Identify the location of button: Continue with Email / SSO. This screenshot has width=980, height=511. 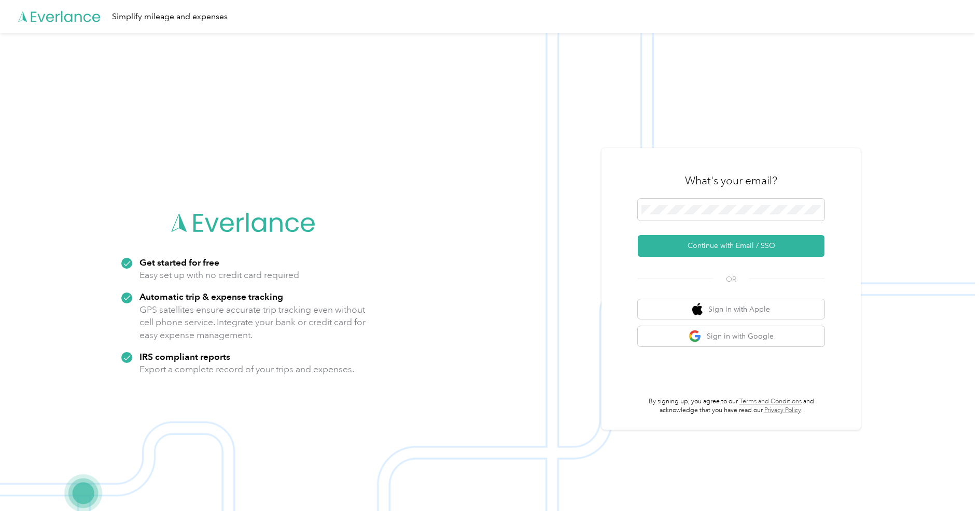
(731, 246).